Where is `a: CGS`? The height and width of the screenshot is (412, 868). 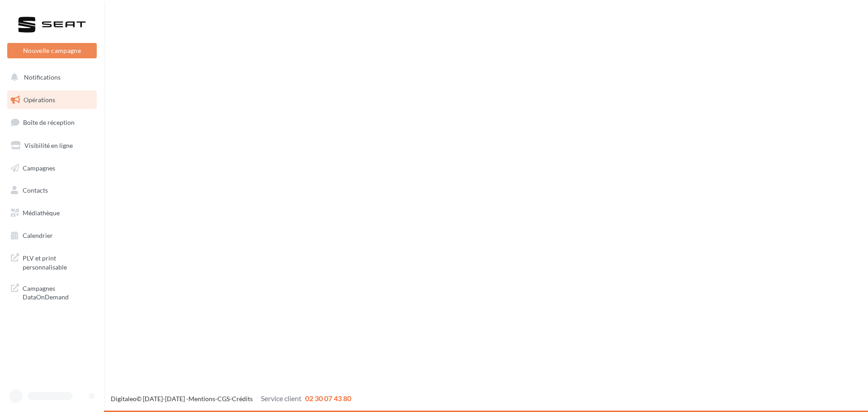 a: CGS is located at coordinates (224, 399).